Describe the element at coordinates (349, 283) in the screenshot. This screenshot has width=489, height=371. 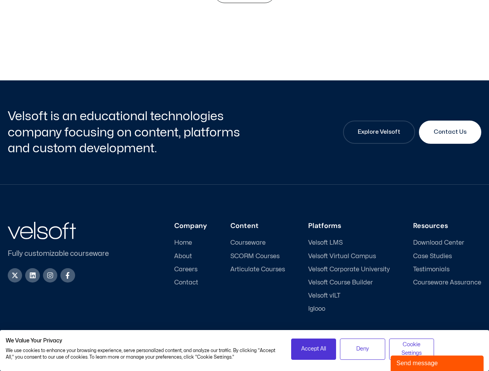
I see `a: Velsoft Course Builder` at that location.